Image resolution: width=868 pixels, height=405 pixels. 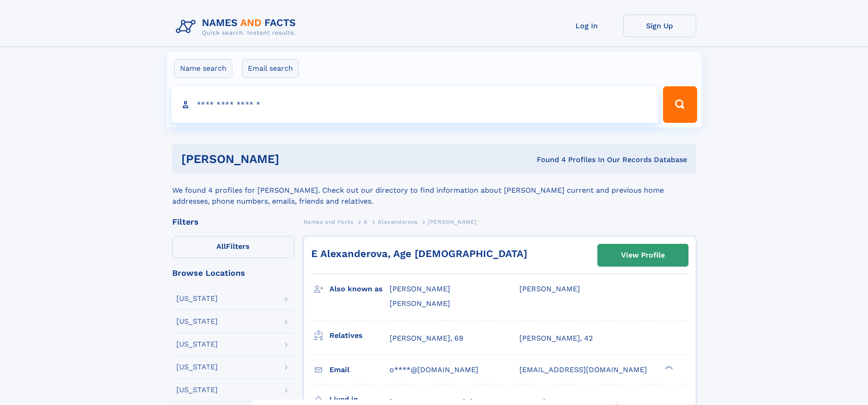 I want to click on a: View Profile, so click(x=643, y=255).